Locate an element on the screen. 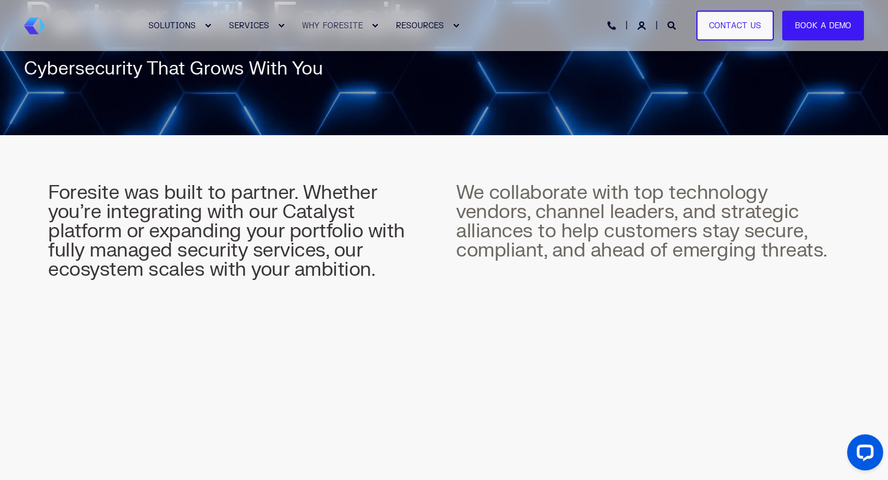  a: Contact Us is located at coordinates (735, 25).